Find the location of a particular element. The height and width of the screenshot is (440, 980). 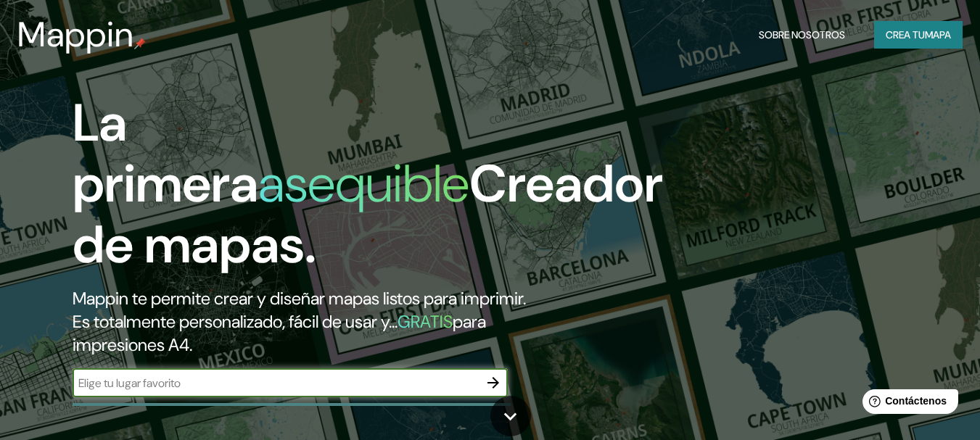

font: asequible is located at coordinates (363, 184).